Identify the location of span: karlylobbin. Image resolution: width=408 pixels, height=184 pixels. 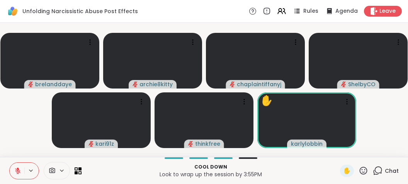
(307, 144).